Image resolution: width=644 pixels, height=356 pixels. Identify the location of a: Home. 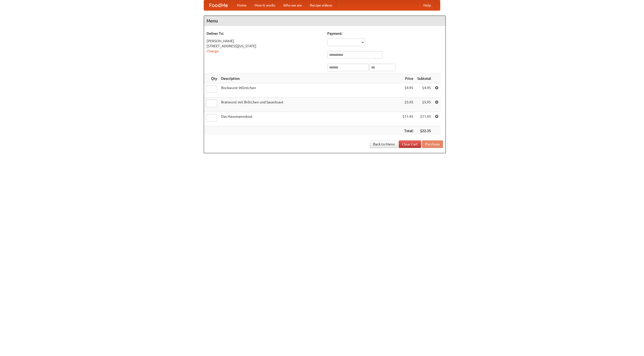
(242, 5).